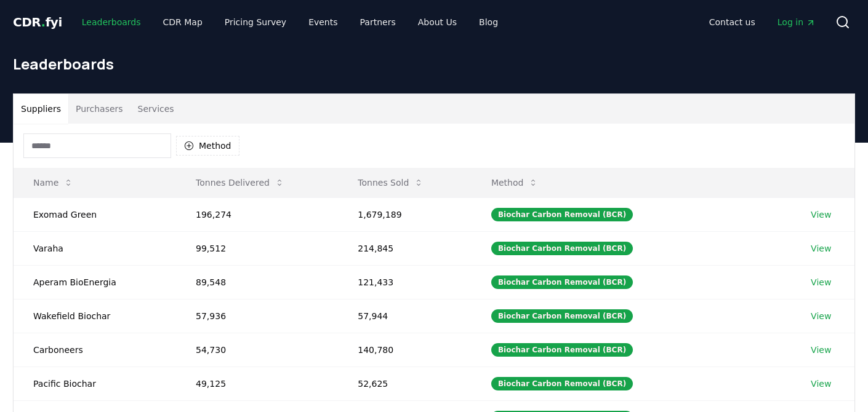 This screenshot has width=868, height=412. Describe the element at coordinates (95, 349) in the screenshot. I see `td: Carboneers` at that location.